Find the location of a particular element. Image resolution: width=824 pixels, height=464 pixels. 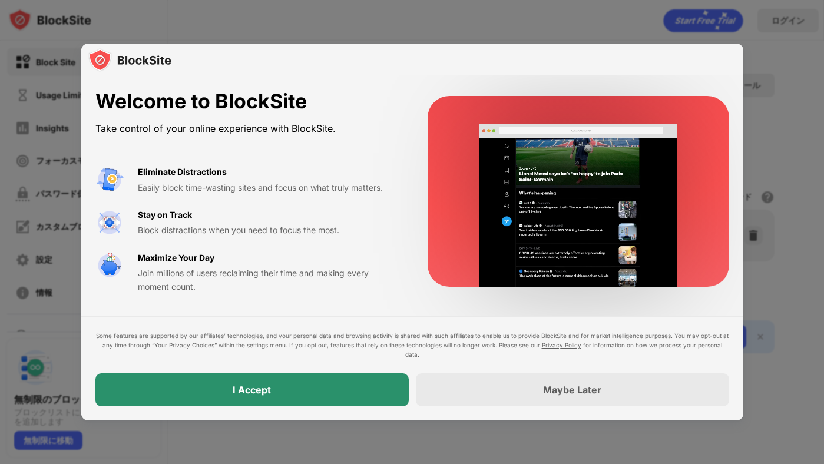

img: value-safe-time.svg is located at coordinates (110, 266).